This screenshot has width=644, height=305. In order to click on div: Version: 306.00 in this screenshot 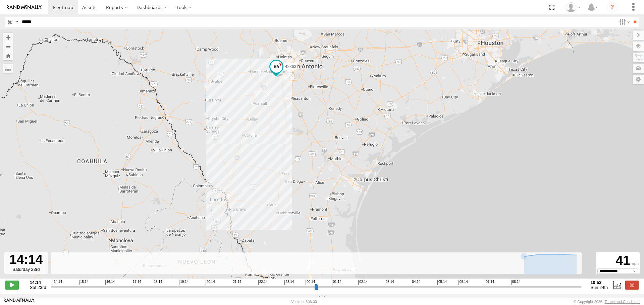, I will do `click(304, 302)`.